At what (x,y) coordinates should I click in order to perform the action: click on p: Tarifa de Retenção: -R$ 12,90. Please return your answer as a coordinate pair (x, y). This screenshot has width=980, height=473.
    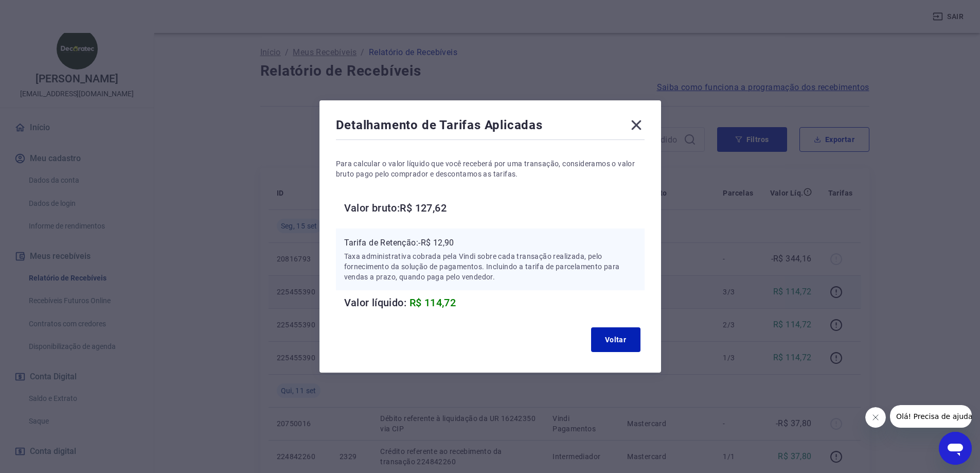
    Looking at the image, I should click on (490, 243).